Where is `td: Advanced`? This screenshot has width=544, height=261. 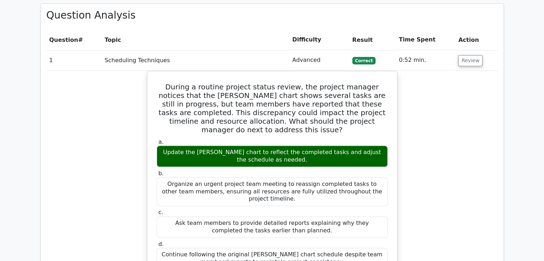
td: Advanced is located at coordinates (320, 60).